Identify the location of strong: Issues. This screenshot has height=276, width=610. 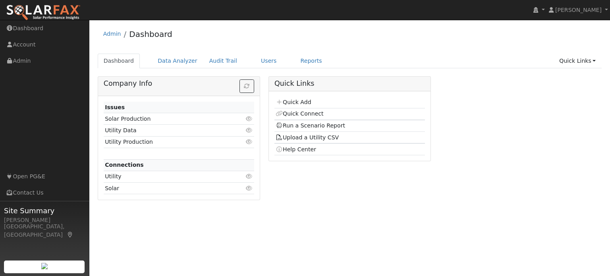
(115, 107).